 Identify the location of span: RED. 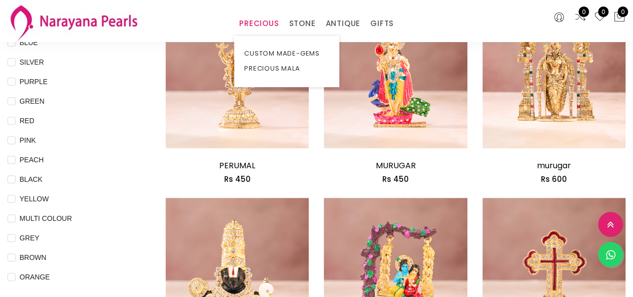
(27, 121).